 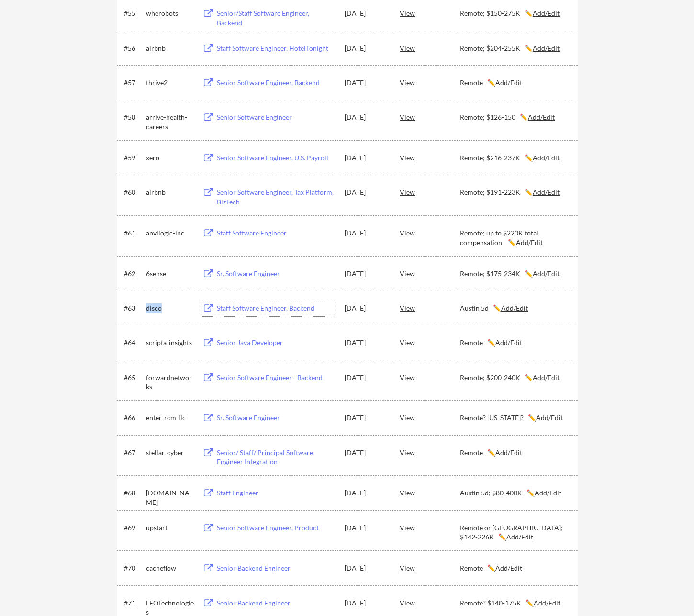 What do you see at coordinates (133, 453) in the screenshot?
I see `div: #67` at bounding box center [133, 453].